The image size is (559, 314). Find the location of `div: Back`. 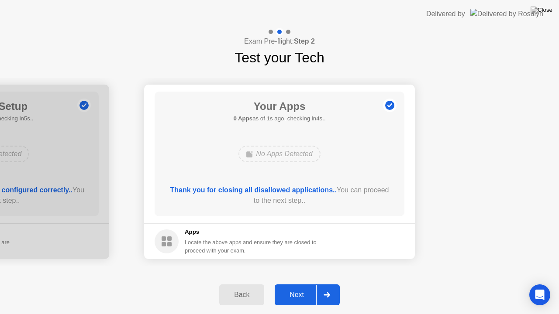

div: Back is located at coordinates (241, 295).